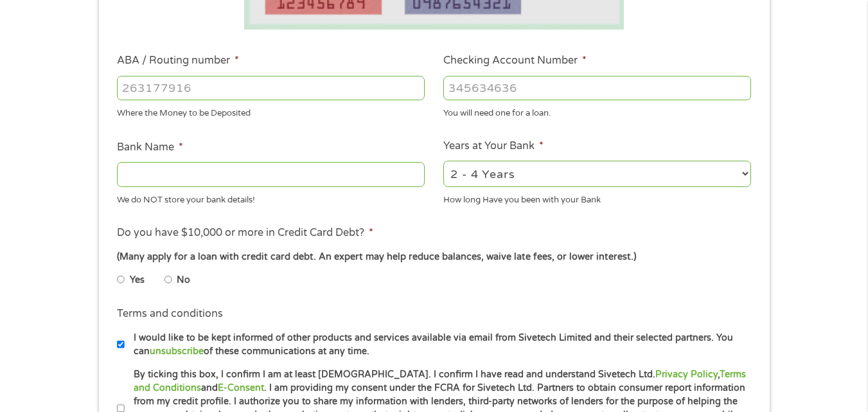  I want to click on a: unsubscribe, so click(176, 351).